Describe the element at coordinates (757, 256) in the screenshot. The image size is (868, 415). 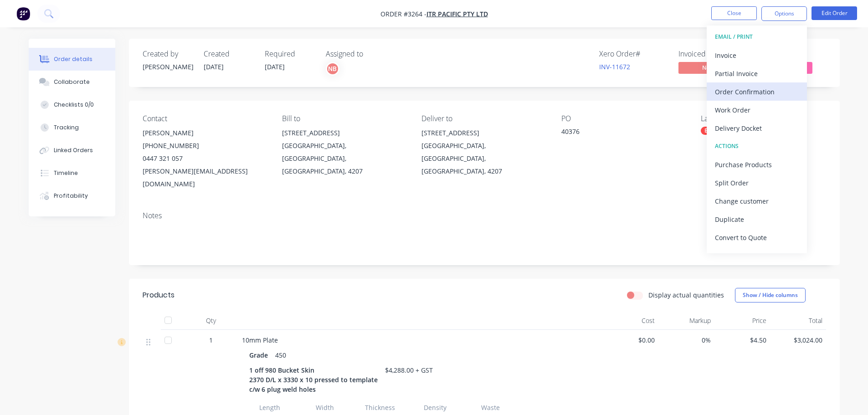
I see `div: Archive` at that location.